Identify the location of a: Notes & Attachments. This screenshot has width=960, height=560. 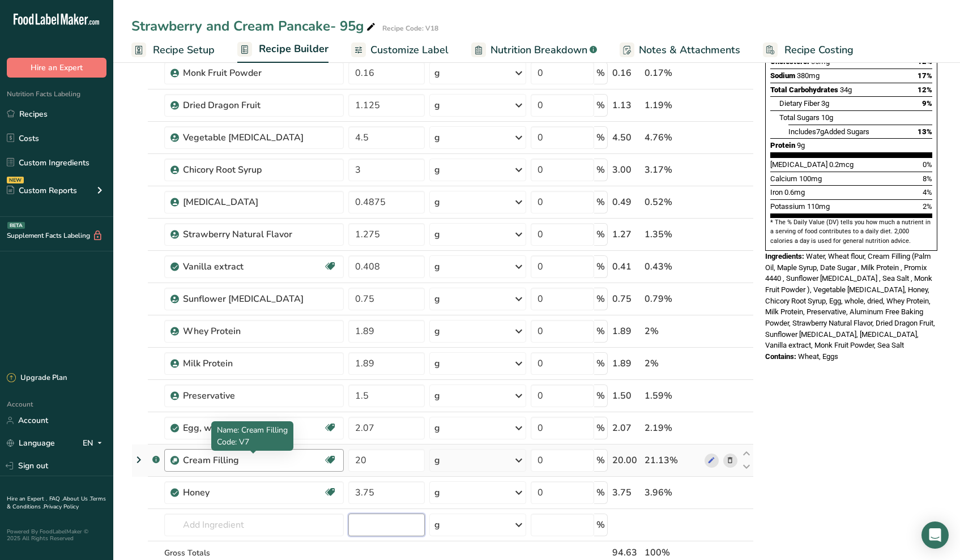
(680, 50).